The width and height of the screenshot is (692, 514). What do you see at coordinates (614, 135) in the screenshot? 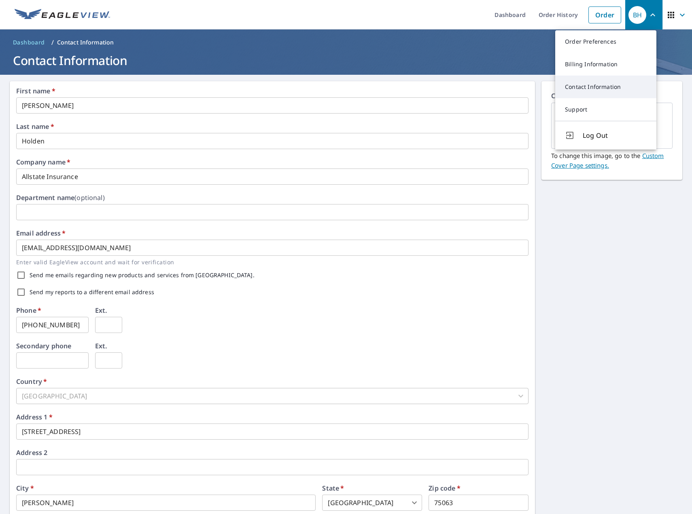
I see `span: Log Out` at bounding box center [614, 135].